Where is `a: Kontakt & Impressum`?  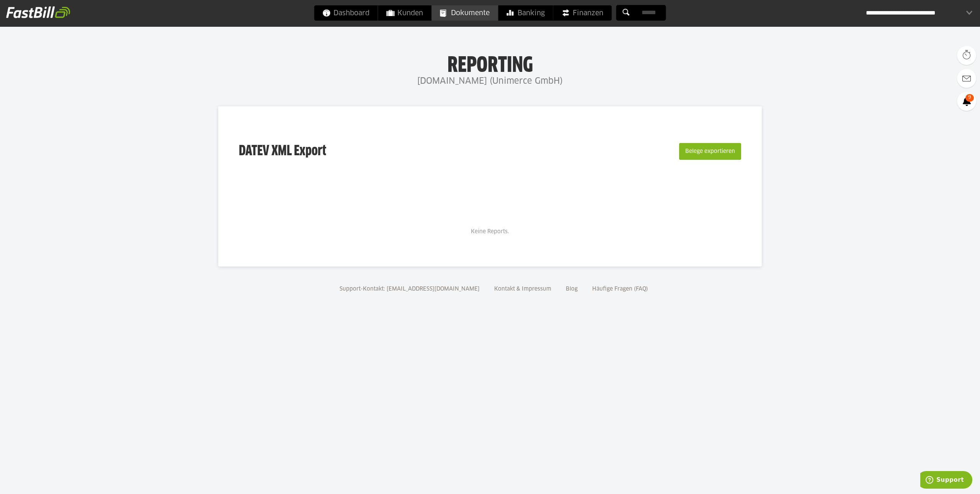 a: Kontakt & Impressum is located at coordinates (522, 289).